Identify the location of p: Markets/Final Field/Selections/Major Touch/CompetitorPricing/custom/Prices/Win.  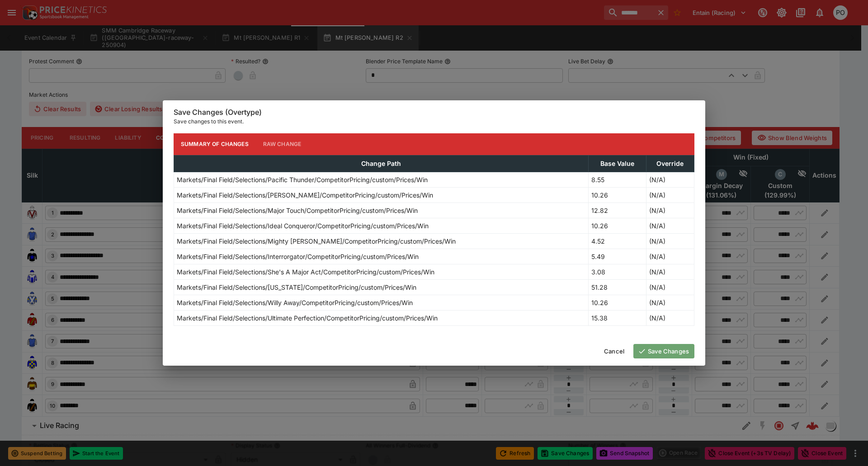
(297, 211).